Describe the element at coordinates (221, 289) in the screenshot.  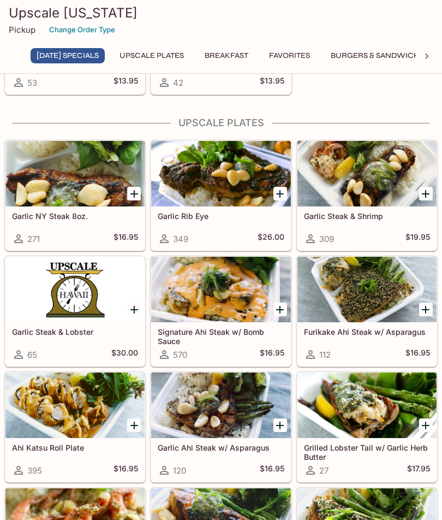
I see `div: Signature Ahi Steak w/ Bomb Sauce` at that location.